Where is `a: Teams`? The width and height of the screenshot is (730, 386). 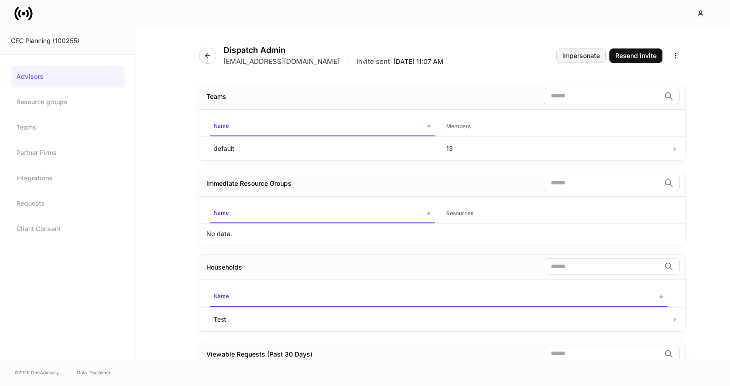 a: Teams is located at coordinates (68, 127).